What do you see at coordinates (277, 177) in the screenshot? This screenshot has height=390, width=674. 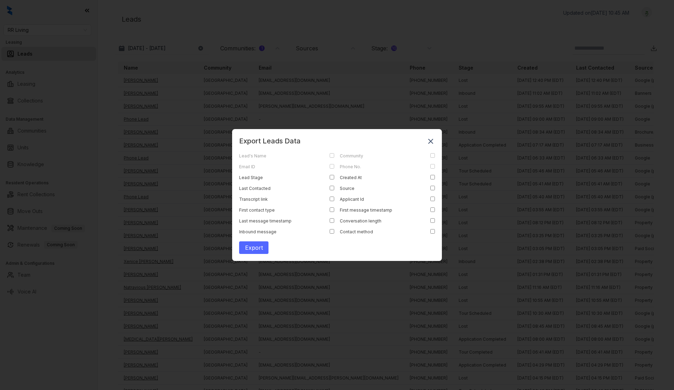 I see `div: Lead Stage` at bounding box center [277, 177].